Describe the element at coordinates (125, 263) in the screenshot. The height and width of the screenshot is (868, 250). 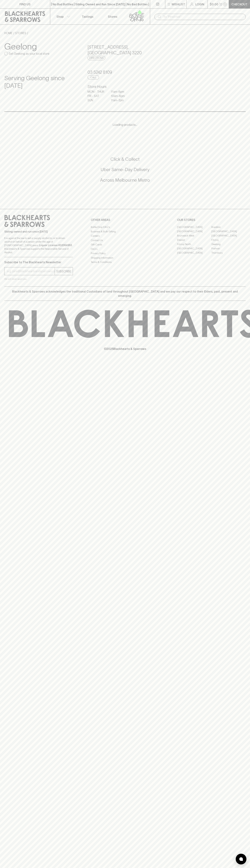
I see `a: Terms & Conditions` at that location.